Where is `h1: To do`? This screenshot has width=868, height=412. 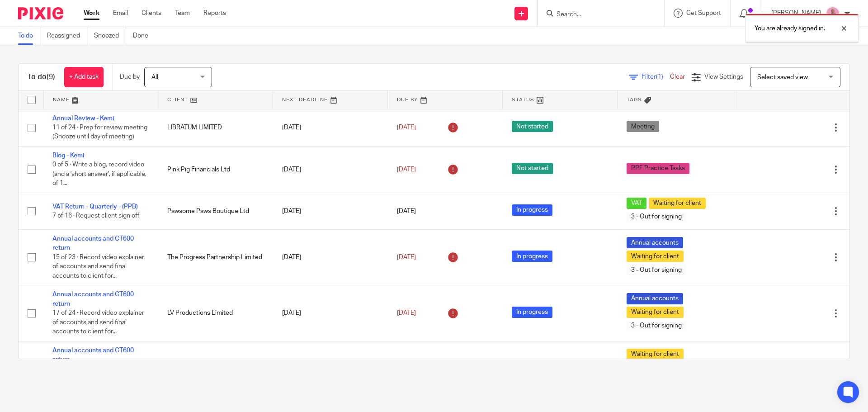
h1: To do is located at coordinates (41, 77).